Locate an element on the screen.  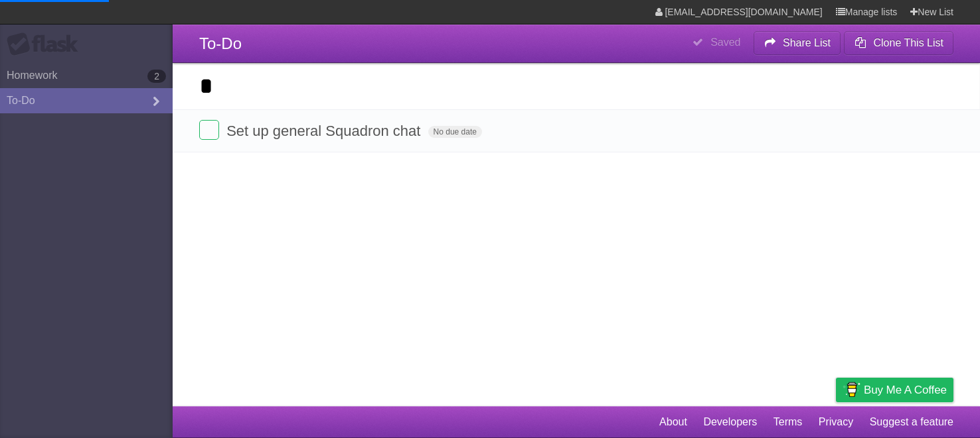
span: Set up general Squadron chat is located at coordinates (324, 131).